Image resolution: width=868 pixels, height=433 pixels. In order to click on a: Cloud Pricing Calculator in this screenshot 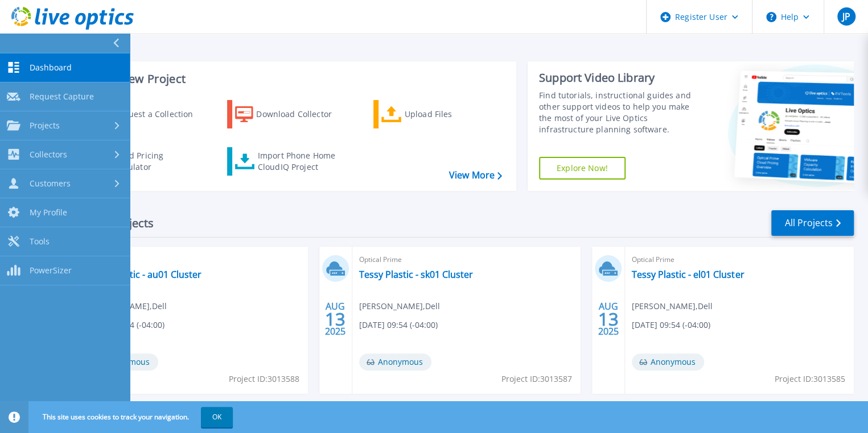, I will do `click(144, 162)`.